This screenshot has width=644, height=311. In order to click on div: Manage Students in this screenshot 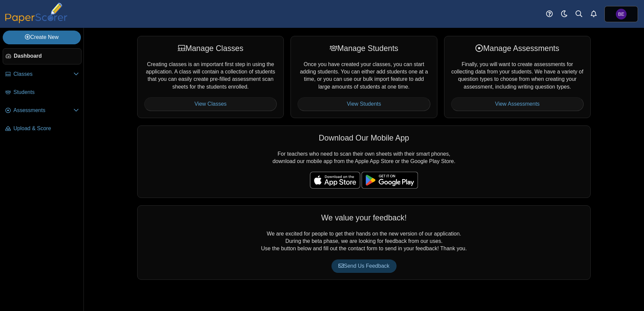, I will do `click(363, 48)`.